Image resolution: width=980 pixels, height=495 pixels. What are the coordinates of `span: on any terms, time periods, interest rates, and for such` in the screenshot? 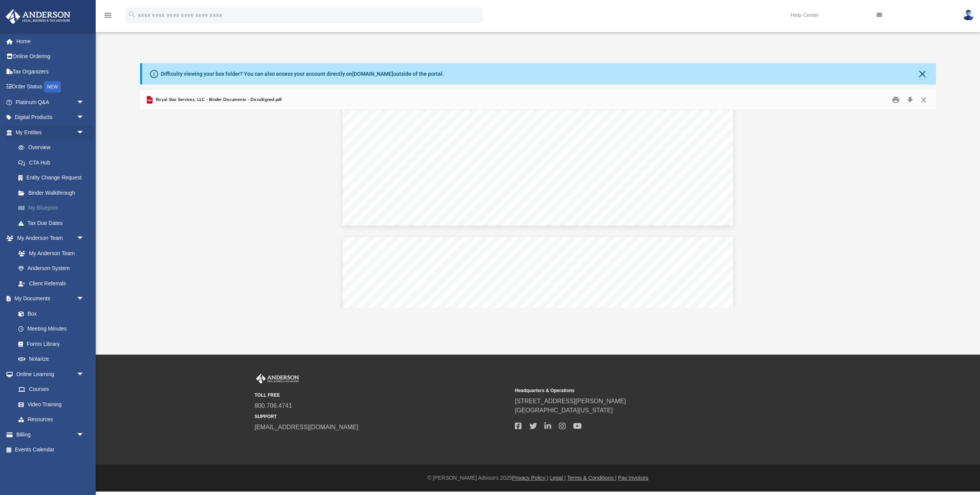 It's located at (603, 109).